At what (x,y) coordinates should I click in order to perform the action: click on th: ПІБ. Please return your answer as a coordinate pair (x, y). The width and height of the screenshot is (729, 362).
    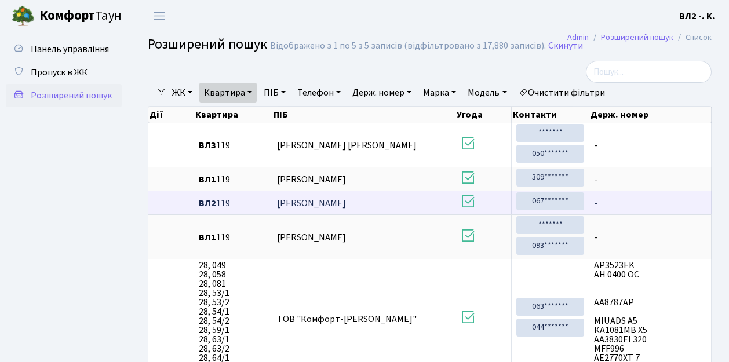
    Looking at the image, I should click on (364, 115).